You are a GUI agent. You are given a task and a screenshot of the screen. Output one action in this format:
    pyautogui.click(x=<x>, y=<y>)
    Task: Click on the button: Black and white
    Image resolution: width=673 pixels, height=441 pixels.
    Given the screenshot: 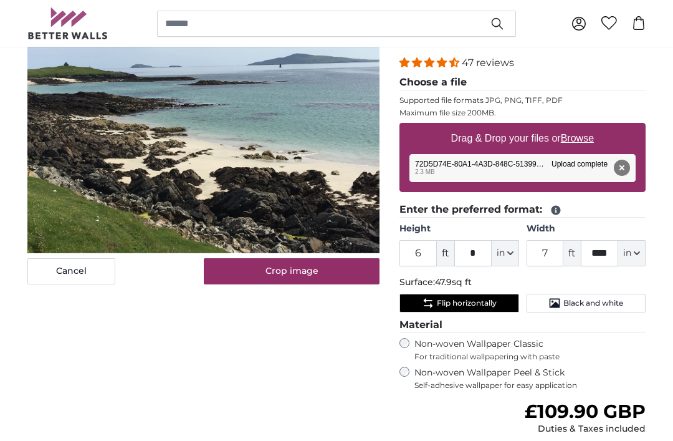 What is the action you would take?
    pyautogui.click(x=586, y=303)
    